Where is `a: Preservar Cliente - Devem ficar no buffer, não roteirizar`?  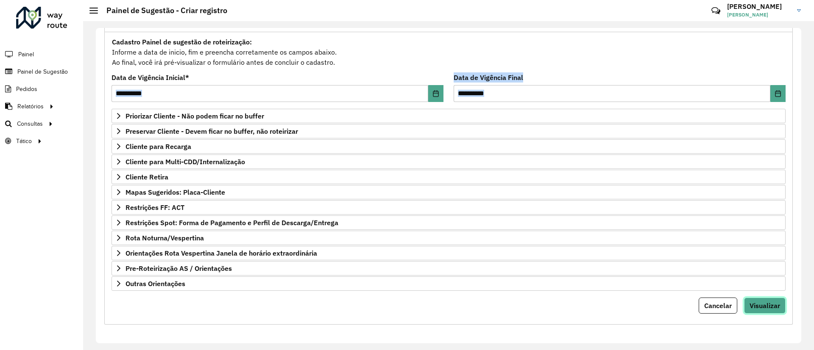 a: Preservar Cliente - Devem ficar no buffer, não roteirizar is located at coordinates (448, 131).